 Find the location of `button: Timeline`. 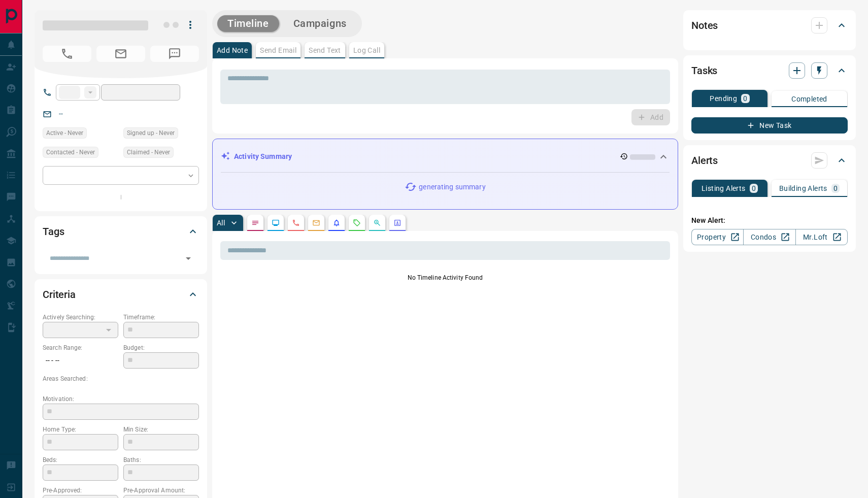

button: Timeline is located at coordinates (248, 23).